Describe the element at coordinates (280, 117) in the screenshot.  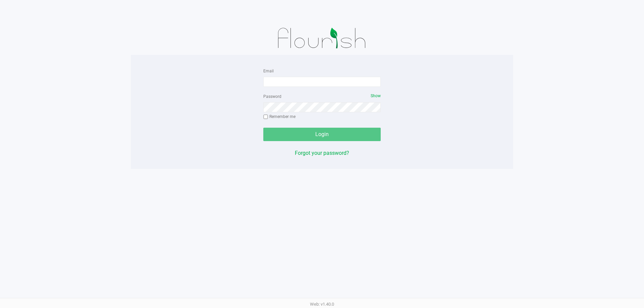
I see `label: Remember me` at that location.